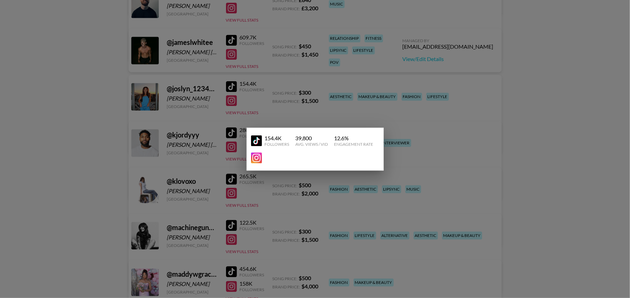 The width and height of the screenshot is (630, 298). What do you see at coordinates (277, 138) in the screenshot?
I see `div: 154.4K` at bounding box center [277, 138].